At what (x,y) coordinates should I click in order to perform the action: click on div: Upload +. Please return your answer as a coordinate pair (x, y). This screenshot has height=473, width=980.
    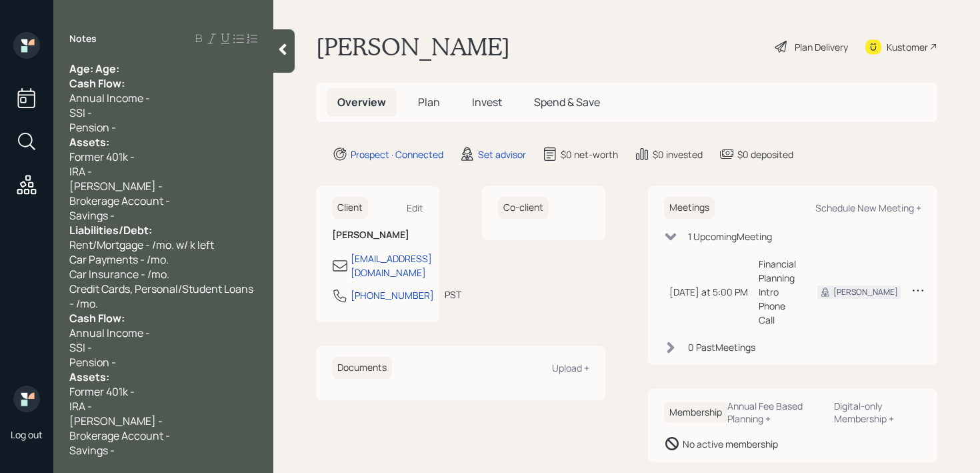
    Looking at the image, I should click on (570, 368).